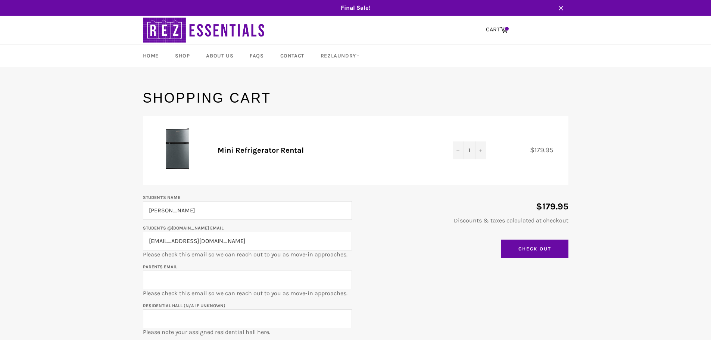 This screenshot has height=340, width=711. What do you see at coordinates (256, 56) in the screenshot?
I see `a: FAQs` at bounding box center [256, 56].